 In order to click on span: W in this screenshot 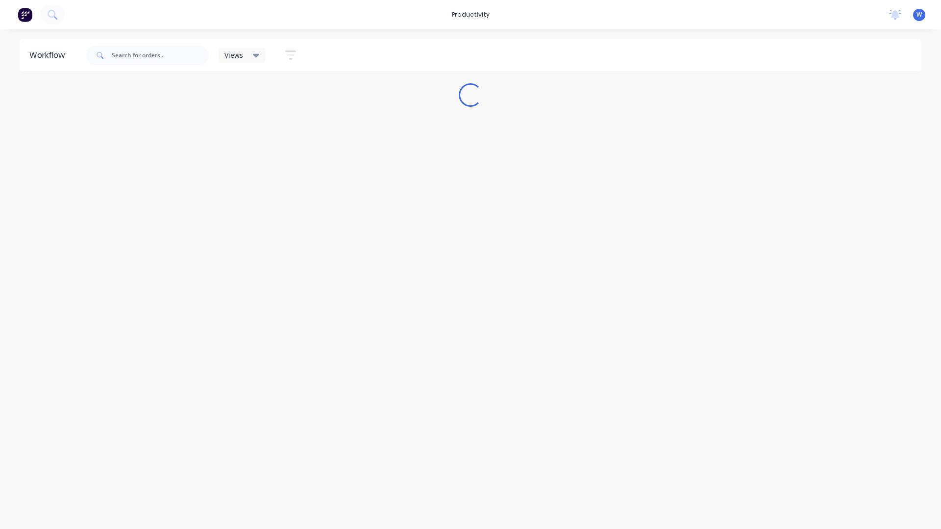, I will do `click(919, 15)`.